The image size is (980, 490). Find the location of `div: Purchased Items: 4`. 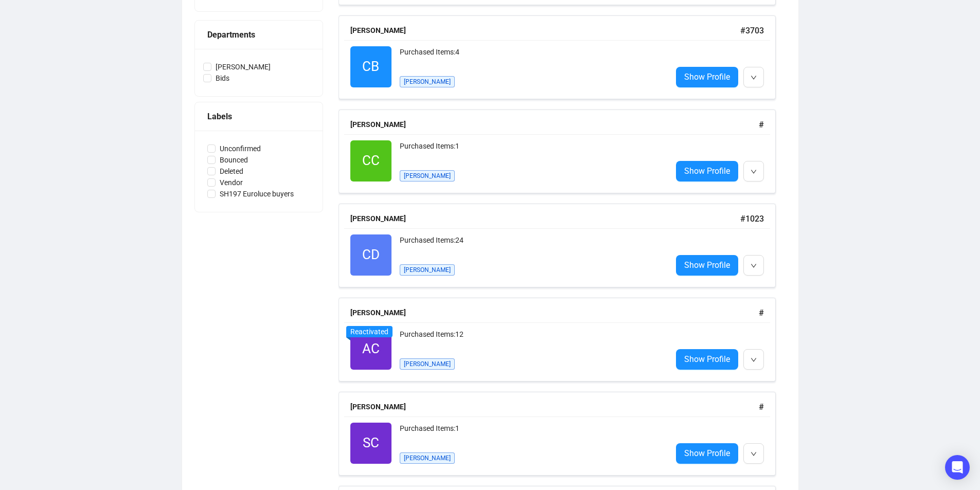

div: Purchased Items: 4 is located at coordinates (532, 57).